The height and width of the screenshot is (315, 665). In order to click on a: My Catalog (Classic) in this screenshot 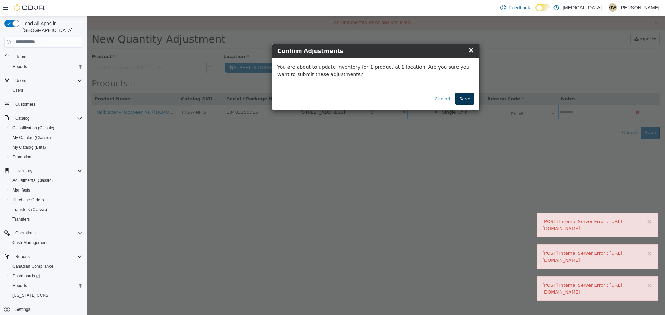, I will do `click(31, 138)`.